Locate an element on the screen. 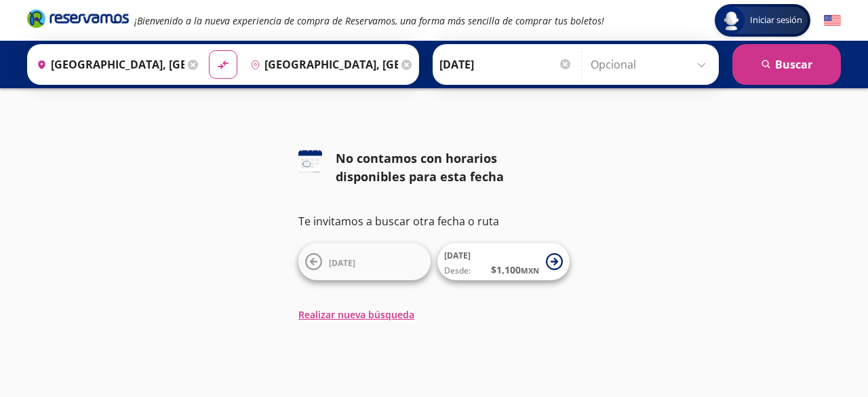  span: $ 1,100 is located at coordinates (515, 270).